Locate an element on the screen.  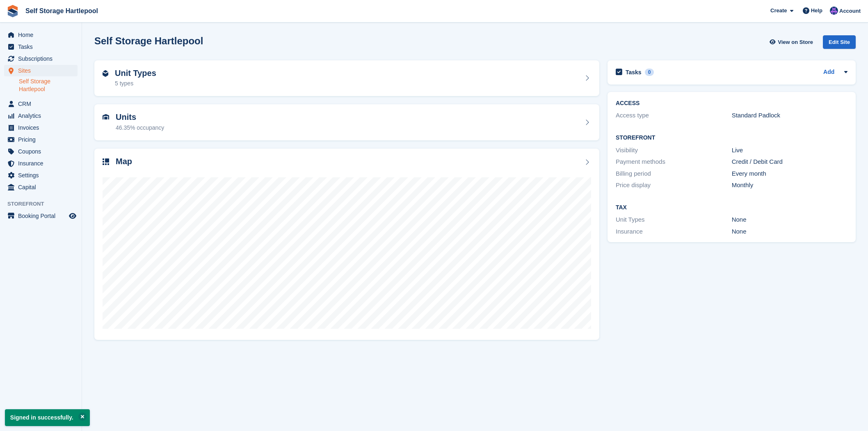
h2: Unit Types is located at coordinates (135, 73).